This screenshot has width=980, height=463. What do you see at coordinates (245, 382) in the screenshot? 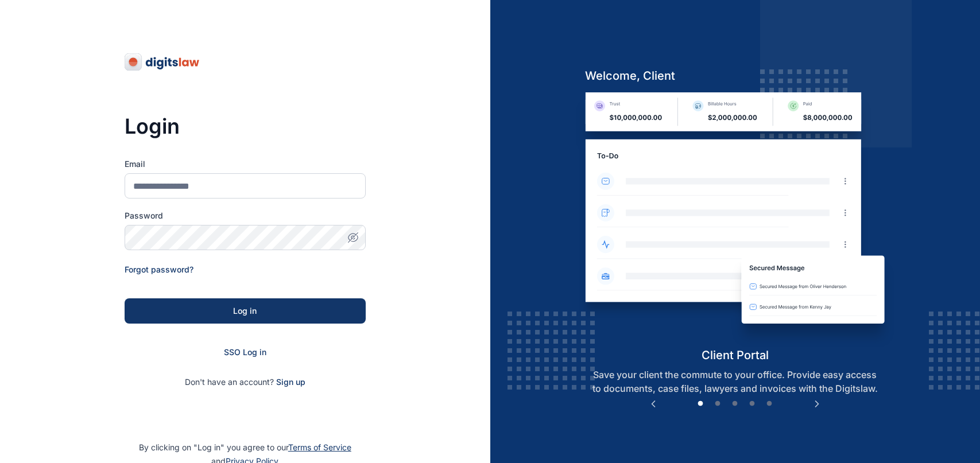
I see `p: Don't have an account?` at bounding box center [245, 382].